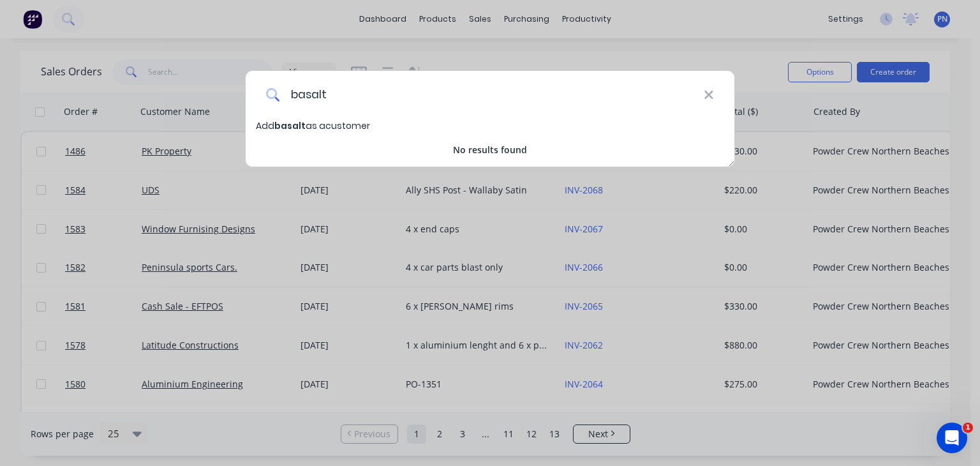 This screenshot has width=980, height=466. I want to click on span: 1, so click(968, 428).